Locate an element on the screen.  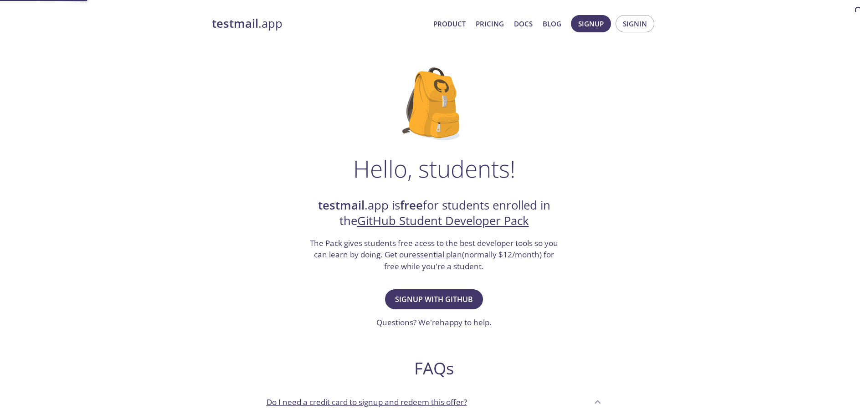
h3: The Pack gives students free acess to the best developer tools so you can learn by doing. Get our... is located at coordinates (434, 254).